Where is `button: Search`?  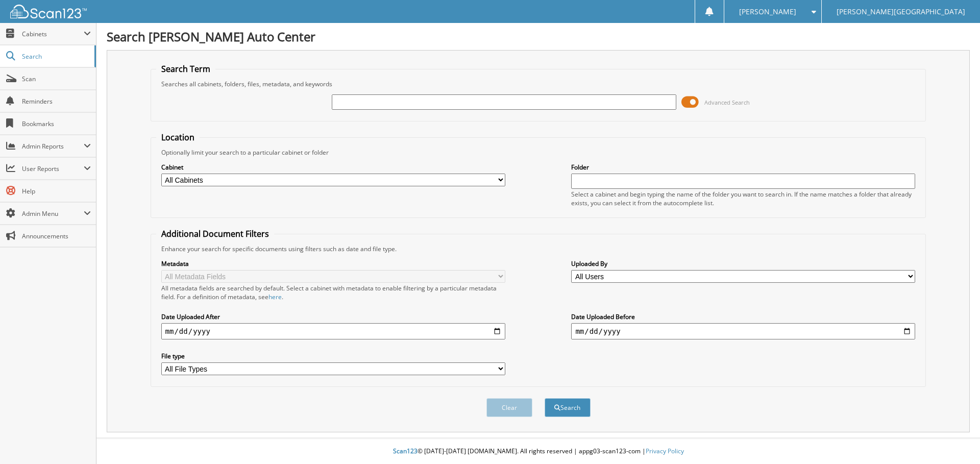
button: Search is located at coordinates (568, 407).